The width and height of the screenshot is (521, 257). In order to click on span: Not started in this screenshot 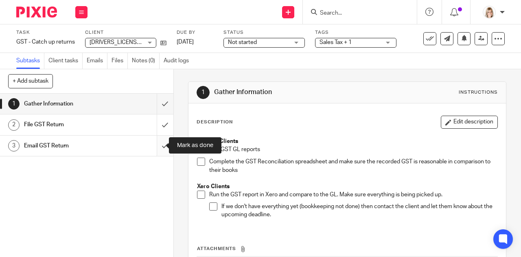, I will do `click(242, 42)`.